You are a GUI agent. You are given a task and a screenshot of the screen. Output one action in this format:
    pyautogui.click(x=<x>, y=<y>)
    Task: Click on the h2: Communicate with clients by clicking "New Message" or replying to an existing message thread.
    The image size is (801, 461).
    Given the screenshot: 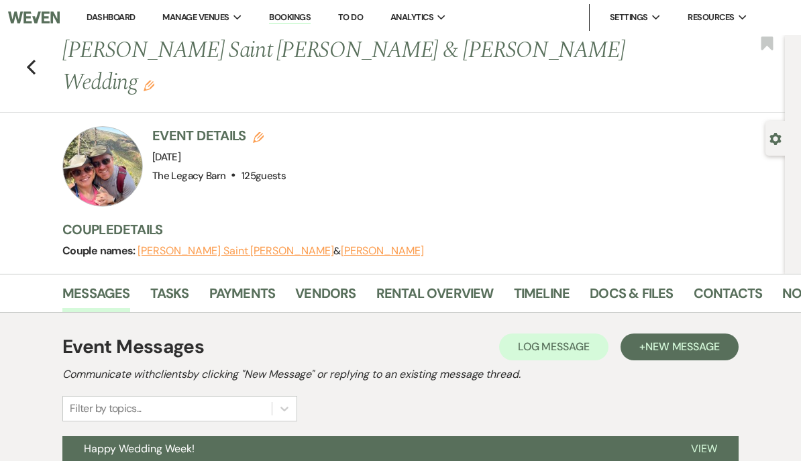 What is the action you would take?
    pyautogui.click(x=400, y=374)
    